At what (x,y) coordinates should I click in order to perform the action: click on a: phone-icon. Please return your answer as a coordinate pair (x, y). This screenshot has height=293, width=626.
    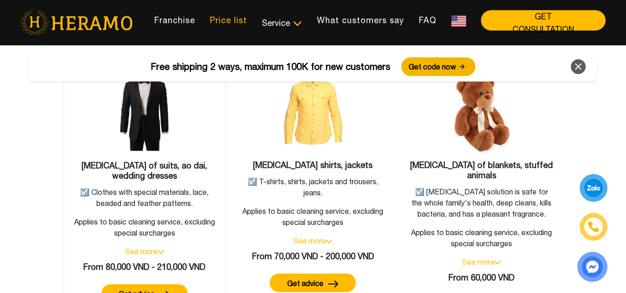
    Looking at the image, I should click on (593, 227).